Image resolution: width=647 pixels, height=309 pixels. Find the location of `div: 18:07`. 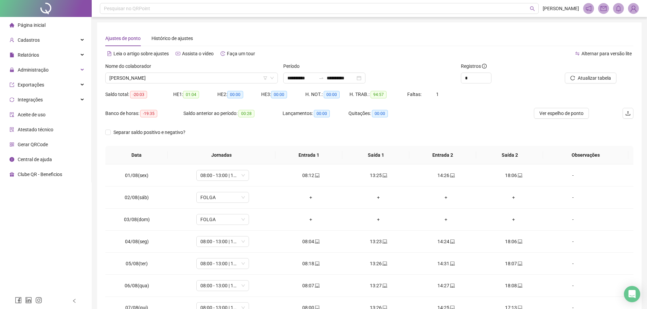

div: 18:07 is located at coordinates (513, 264).